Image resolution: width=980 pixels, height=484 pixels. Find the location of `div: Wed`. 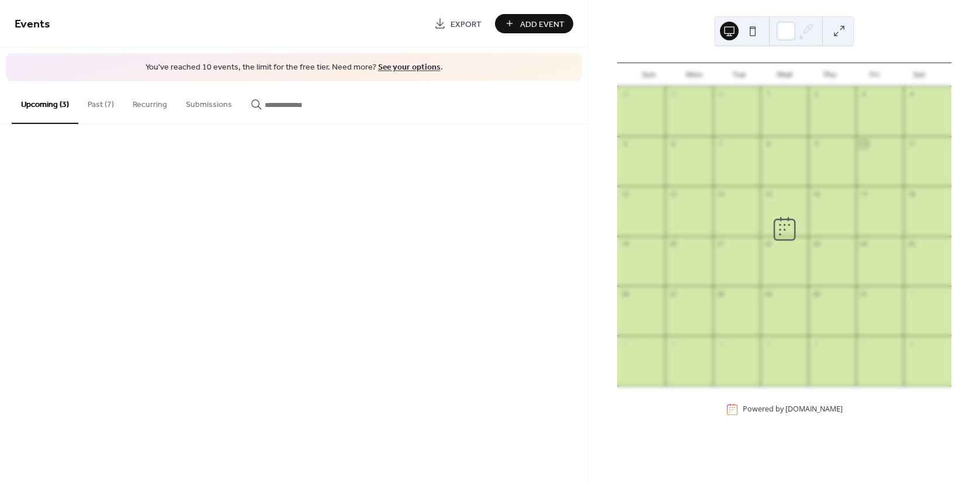

div: Wed is located at coordinates (784, 75).